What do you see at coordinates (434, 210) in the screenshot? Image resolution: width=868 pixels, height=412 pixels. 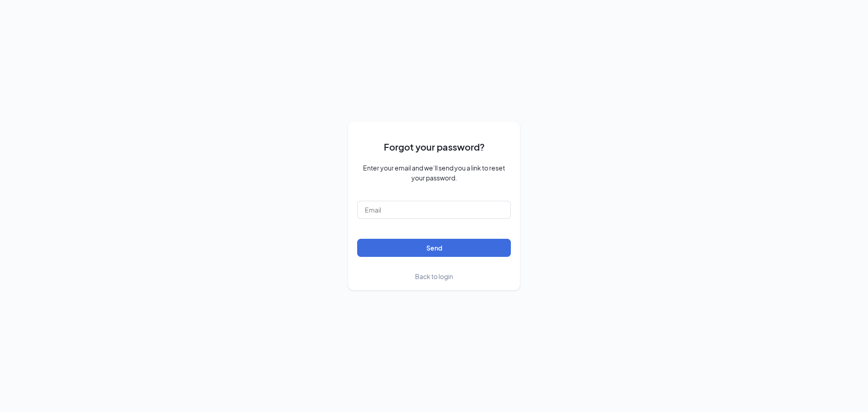 I see `input: Email` at bounding box center [434, 210].